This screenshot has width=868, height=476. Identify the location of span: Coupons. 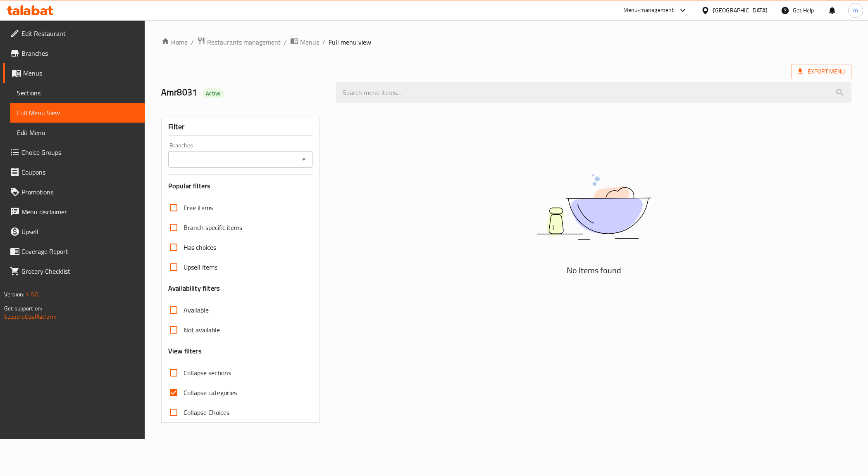
(80, 172).